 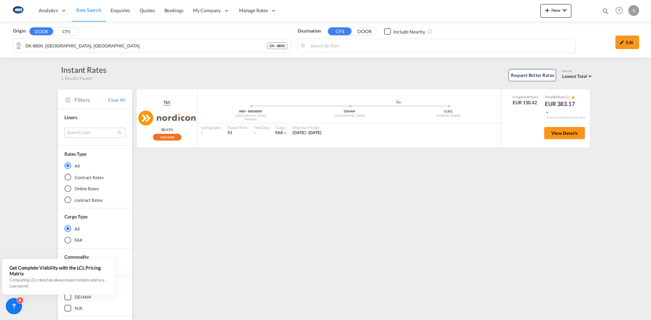 I want to click on span: My Company, so click(x=207, y=11).